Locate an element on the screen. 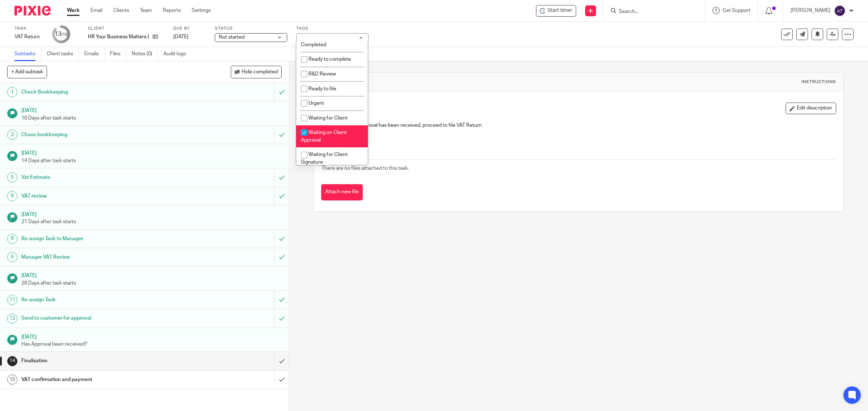 The image size is (868, 411). span: R&D Review is located at coordinates (322, 74).